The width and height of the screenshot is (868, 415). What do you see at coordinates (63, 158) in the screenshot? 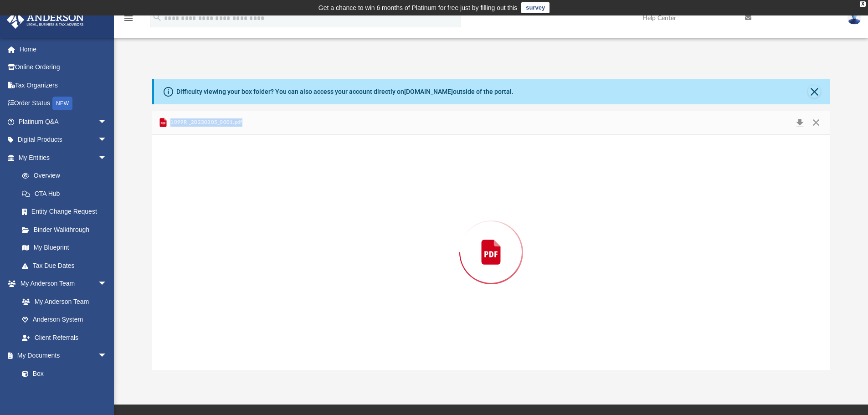
I see `a: My Entitiesarrow_drop_down` at bounding box center [63, 158].